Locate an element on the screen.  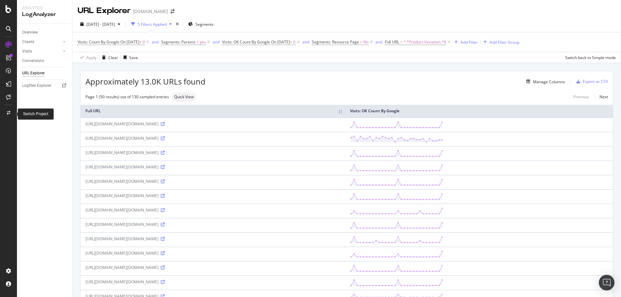
a: Conversions is located at coordinates (45, 61).